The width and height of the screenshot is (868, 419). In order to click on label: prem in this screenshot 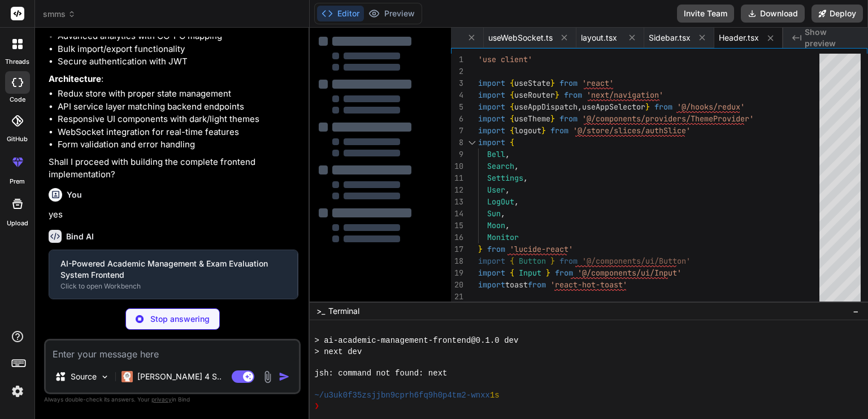, I will do `click(17, 182)`.